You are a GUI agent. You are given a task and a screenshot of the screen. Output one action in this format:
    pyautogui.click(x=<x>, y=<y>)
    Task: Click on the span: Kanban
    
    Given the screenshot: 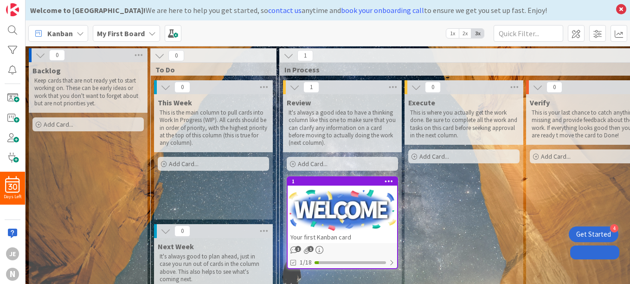 What is the action you would take?
    pyautogui.click(x=60, y=33)
    